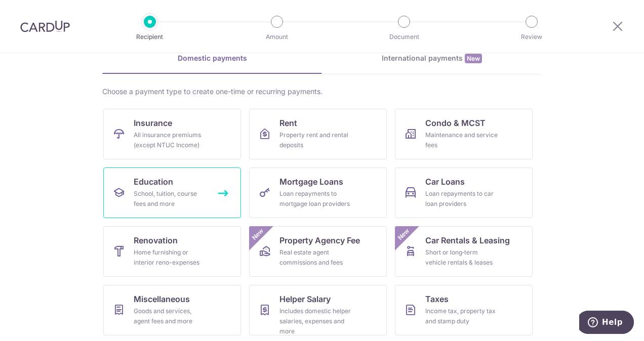 The width and height of the screenshot is (644, 341). What do you see at coordinates (170, 140) in the screenshot?
I see `div: All insurance premiums (except NTUC Income)` at bounding box center [170, 140].